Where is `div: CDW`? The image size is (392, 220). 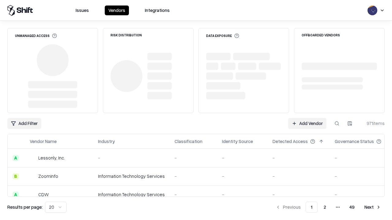
div: CDW is located at coordinates (43, 195).